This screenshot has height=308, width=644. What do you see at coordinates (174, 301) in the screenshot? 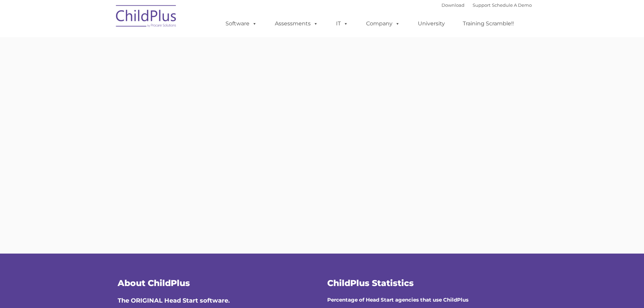
I see `span: The ORIGINAL Head Start software.` at bounding box center [174, 301].